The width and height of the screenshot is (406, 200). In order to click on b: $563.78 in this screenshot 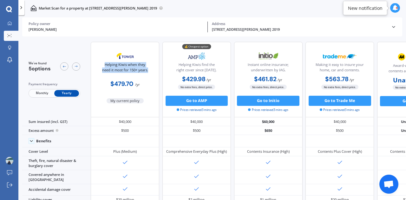, I will do `click(337, 79)`.